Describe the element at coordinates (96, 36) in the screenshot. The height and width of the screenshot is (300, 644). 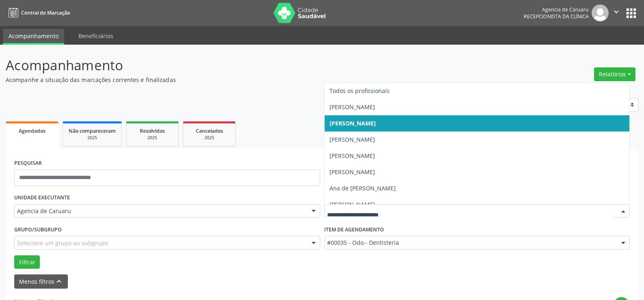
I see `a: Beneficiários` at that location.